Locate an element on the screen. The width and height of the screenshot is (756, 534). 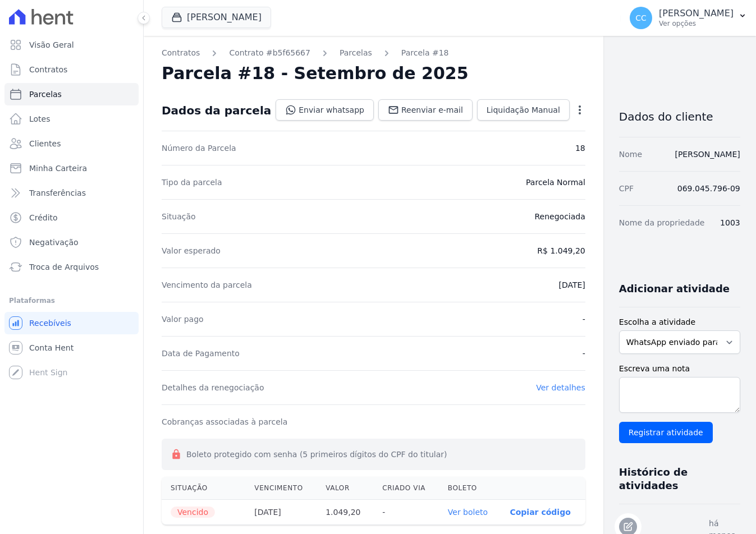
p: Copiar código is located at coordinates (539, 512).